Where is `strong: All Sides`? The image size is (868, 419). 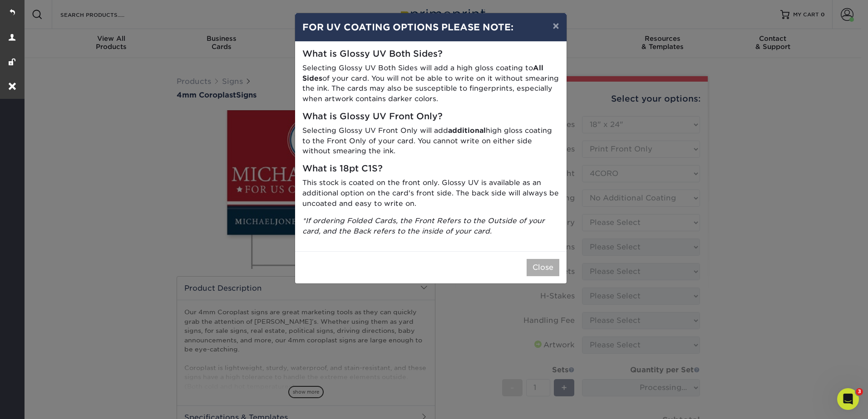 strong: All Sides is located at coordinates (422, 73).